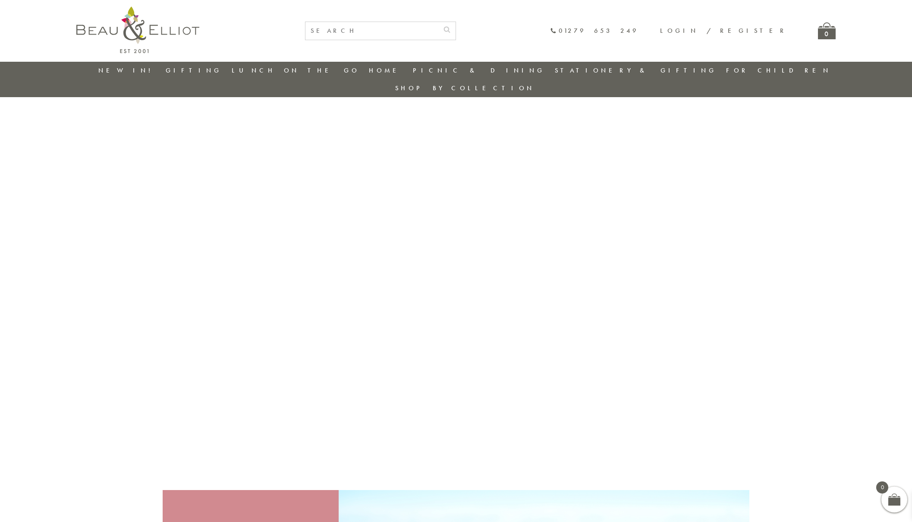  Describe the element at coordinates (372, 31) in the screenshot. I see `input: SEARCH` at that location.